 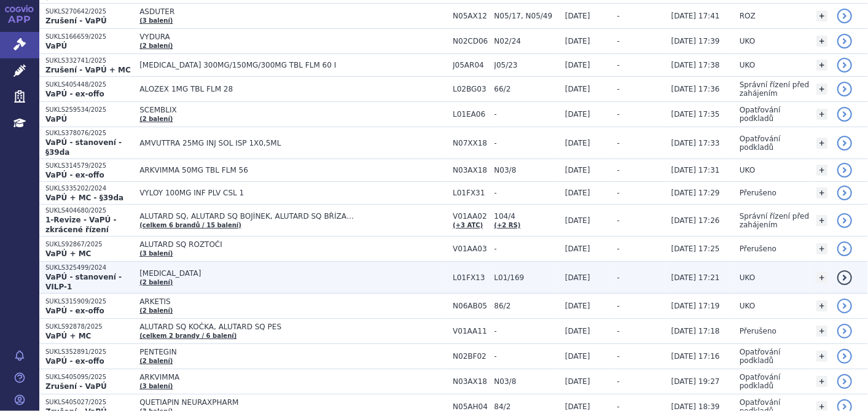 I want to click on span: N05AX12, so click(x=470, y=16).